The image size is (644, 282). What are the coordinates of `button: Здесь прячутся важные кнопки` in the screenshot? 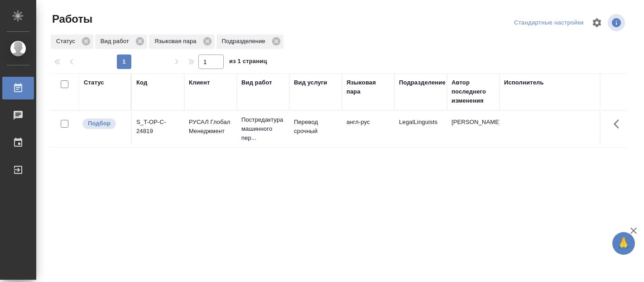 It's located at (619, 124).